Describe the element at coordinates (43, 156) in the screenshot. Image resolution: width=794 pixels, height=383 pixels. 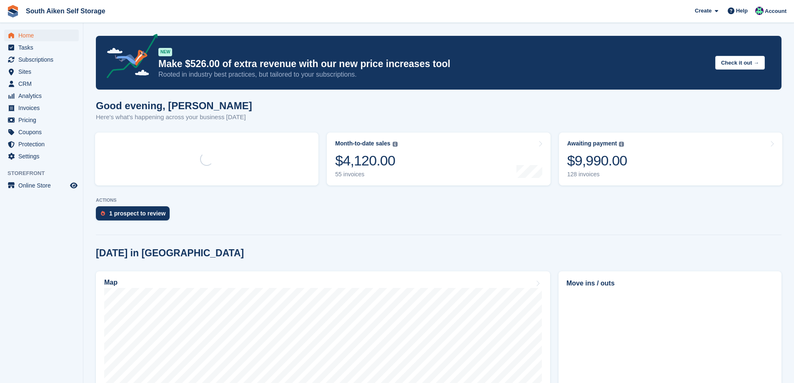
I see `span: Settings` at that location.